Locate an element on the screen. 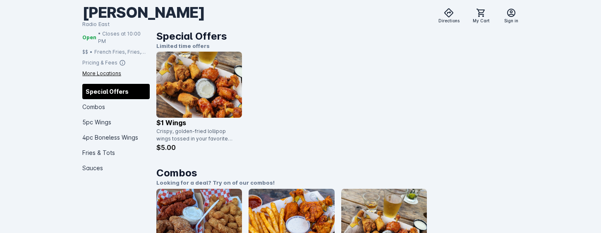  div: Combos is located at coordinates (116, 106).